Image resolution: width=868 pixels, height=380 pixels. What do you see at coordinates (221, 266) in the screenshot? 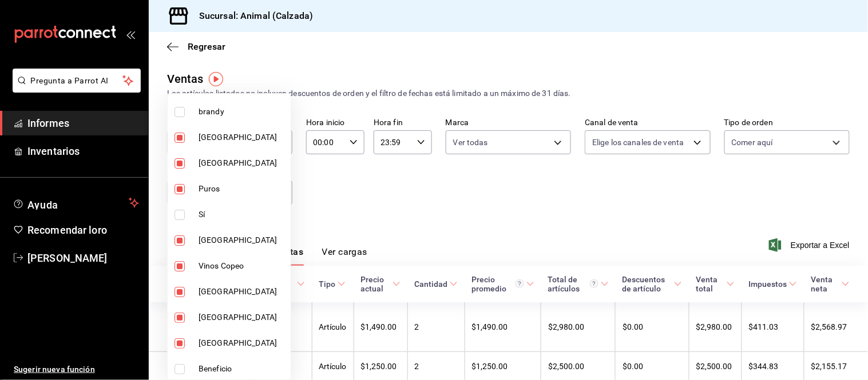
I see `font: Vinos Copeo` at bounding box center [221, 266].